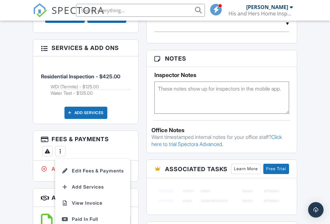  Describe the element at coordinates (316, 210) in the screenshot. I see `div: Open Intercom Messenger` at that location.